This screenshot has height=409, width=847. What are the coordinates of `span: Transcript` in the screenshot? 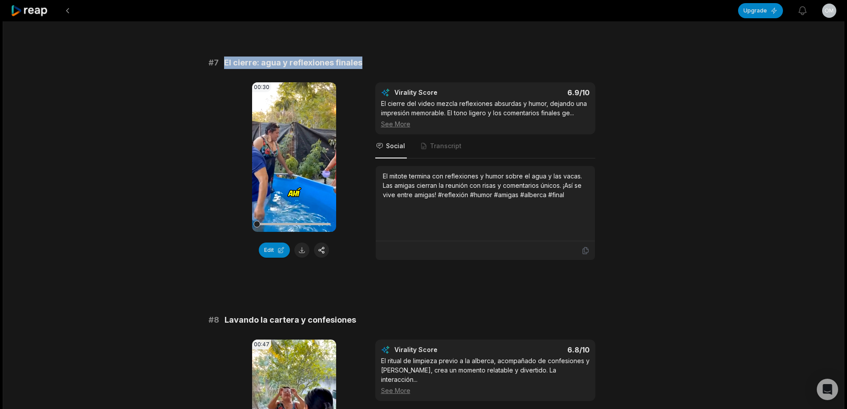 It's located at (446, 146).